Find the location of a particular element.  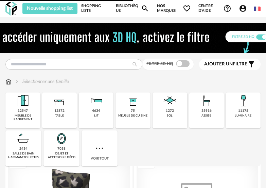

img: Meuble%20de%20rangement.png is located at coordinates (23, 101).